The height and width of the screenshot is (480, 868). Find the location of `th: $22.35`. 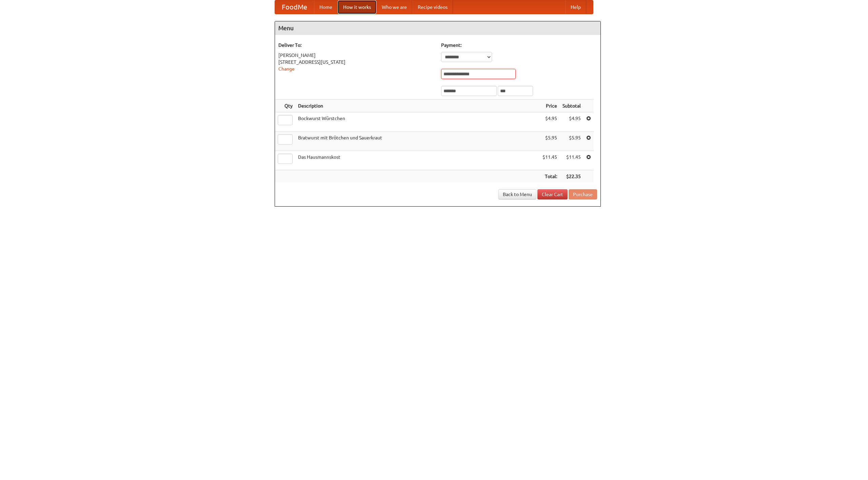

th: $22.35 is located at coordinates (571, 177).